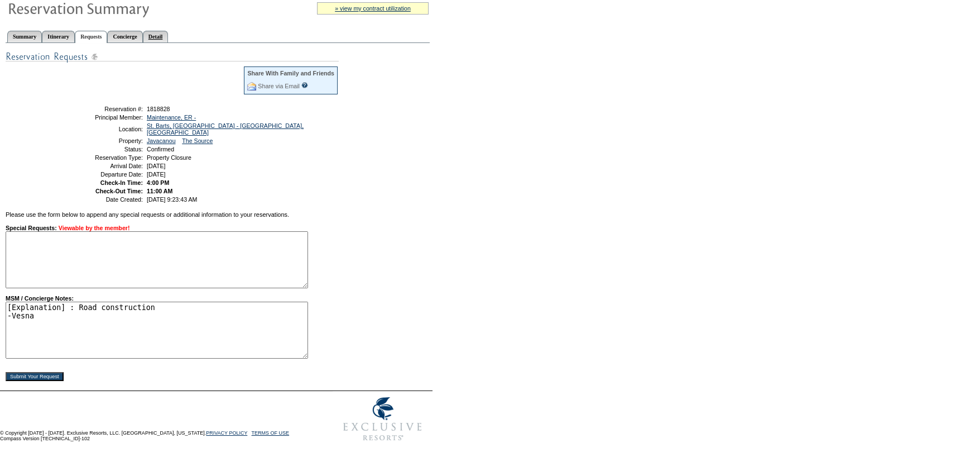  I want to click on span: 1818828, so click(159, 109).